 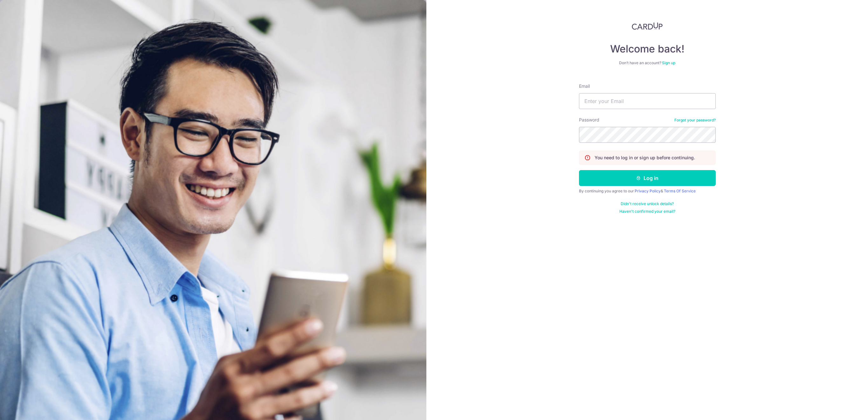 What do you see at coordinates (645, 158) in the screenshot?
I see `p: You need to log in or sign up before continuing.` at bounding box center [645, 158].